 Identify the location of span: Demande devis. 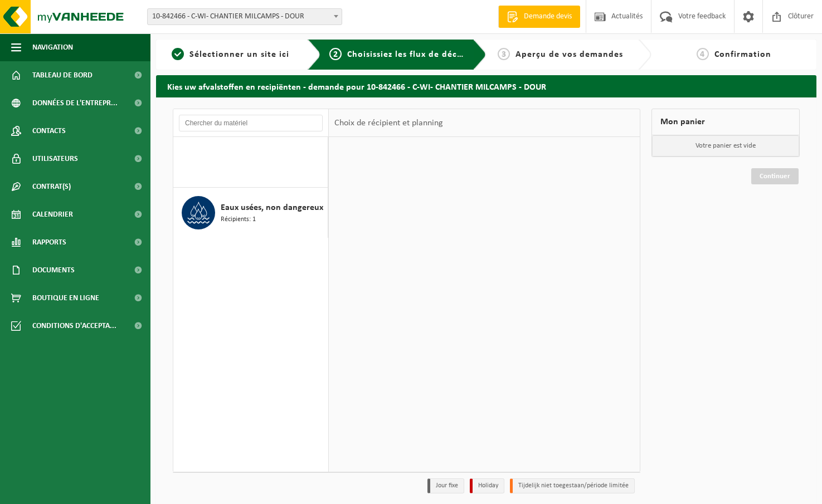
(548, 17).